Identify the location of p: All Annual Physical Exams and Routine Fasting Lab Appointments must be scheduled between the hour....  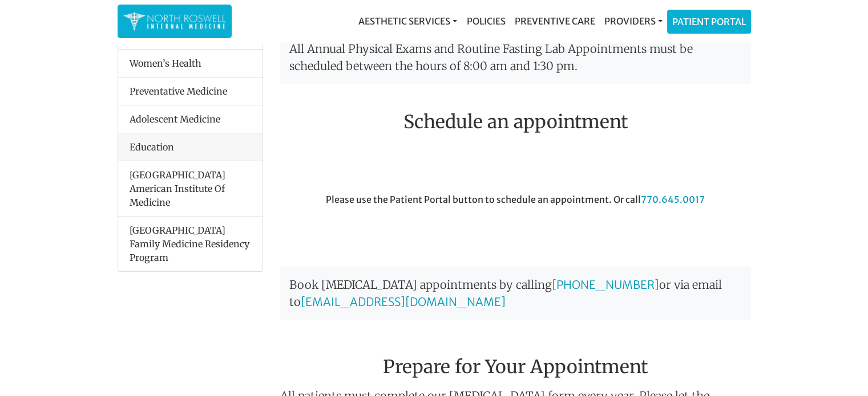
(516, 58).